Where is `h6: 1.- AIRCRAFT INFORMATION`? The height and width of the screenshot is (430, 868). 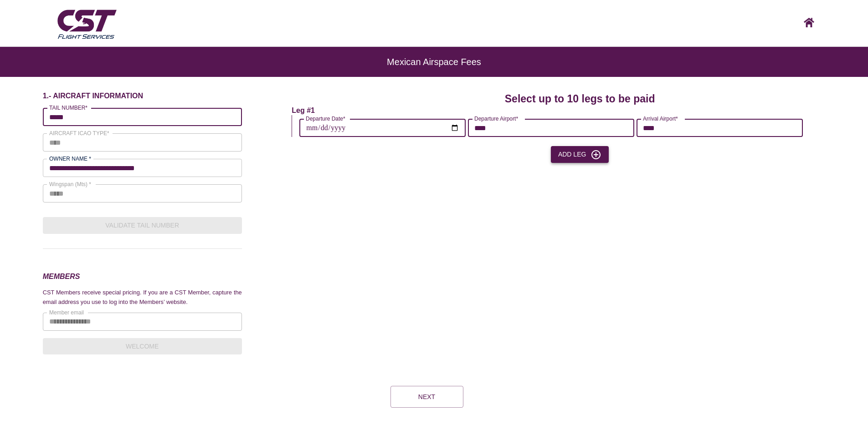 h6: 1.- AIRCRAFT INFORMATION is located at coordinates (142, 96).